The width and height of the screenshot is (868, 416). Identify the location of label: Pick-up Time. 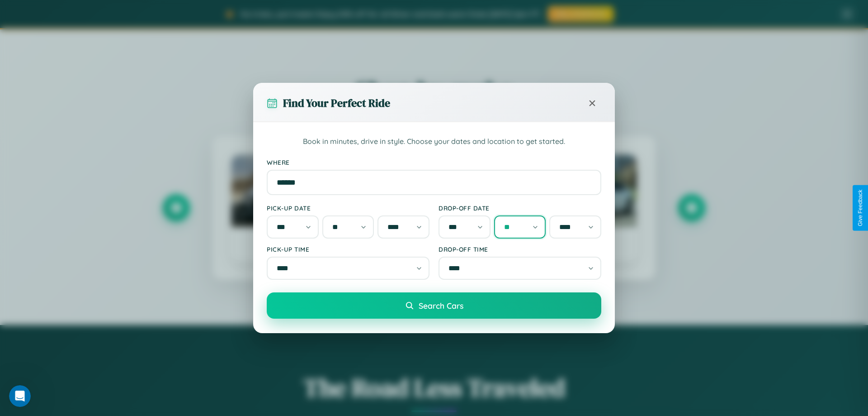
(348, 248).